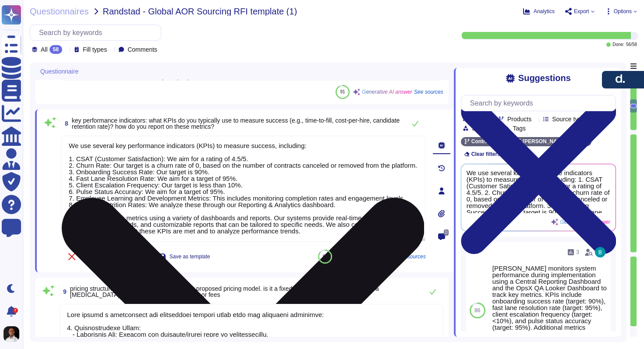 The image size is (644, 349). Describe the element at coordinates (387, 92) in the screenshot. I see `span: Generative AI answer` at that location.